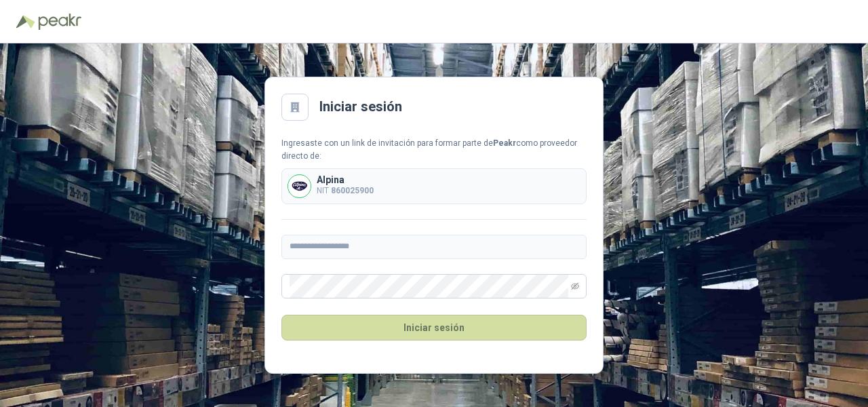 The width and height of the screenshot is (868, 407). What do you see at coordinates (361, 107) in the screenshot?
I see `h2: Iniciar sesión` at bounding box center [361, 107].